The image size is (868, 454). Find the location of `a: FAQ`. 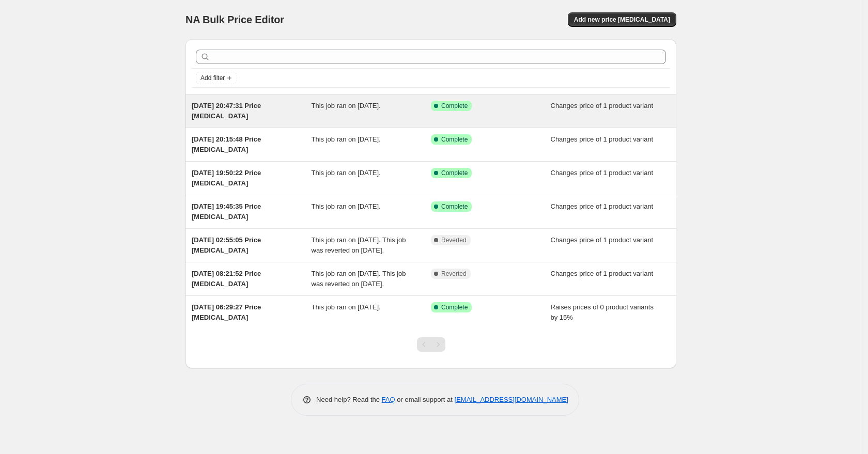

a: FAQ is located at coordinates (389, 399).